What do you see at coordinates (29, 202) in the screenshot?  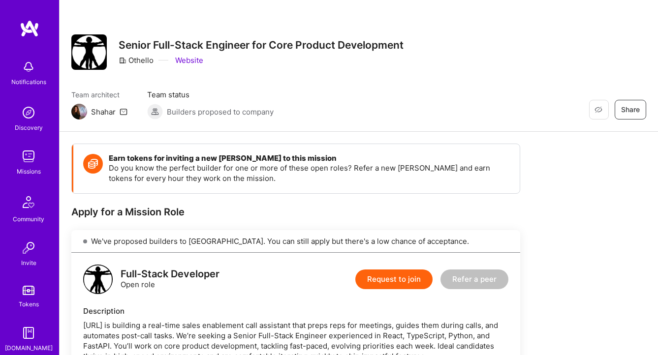 I see `img: Community` at bounding box center [29, 202].